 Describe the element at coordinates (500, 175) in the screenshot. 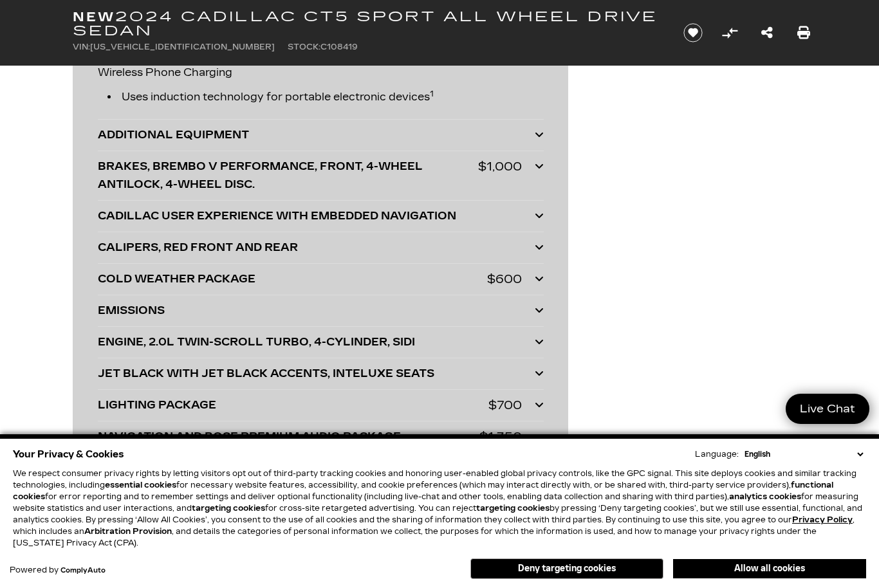

I see `div: $1,000` at that location.